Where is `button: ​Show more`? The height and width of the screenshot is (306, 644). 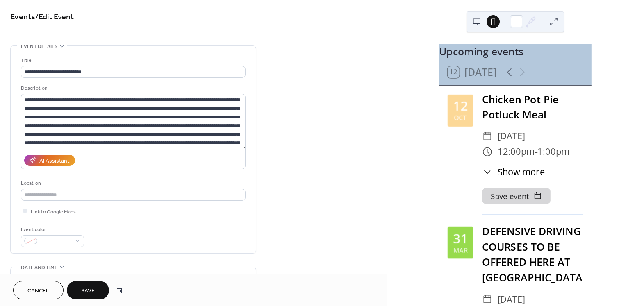
button: ​Show more is located at coordinates (514, 172).